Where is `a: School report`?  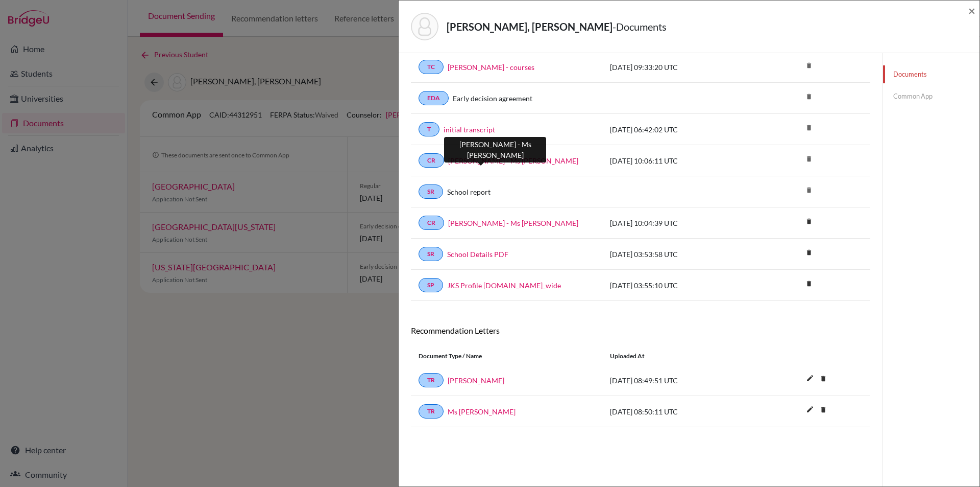
a: School report is located at coordinates (468, 192).